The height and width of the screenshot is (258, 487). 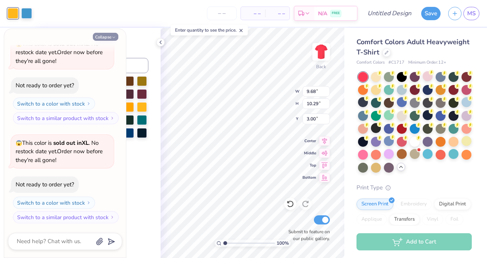 I want to click on span: N/A, so click(x=323, y=13).